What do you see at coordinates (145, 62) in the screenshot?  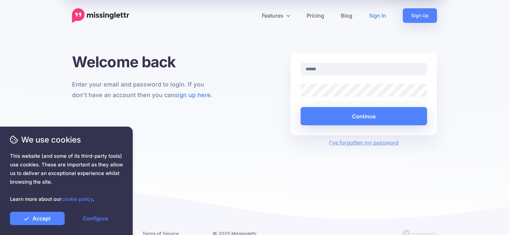 I see `h1: Welcome back` at bounding box center [145, 62].